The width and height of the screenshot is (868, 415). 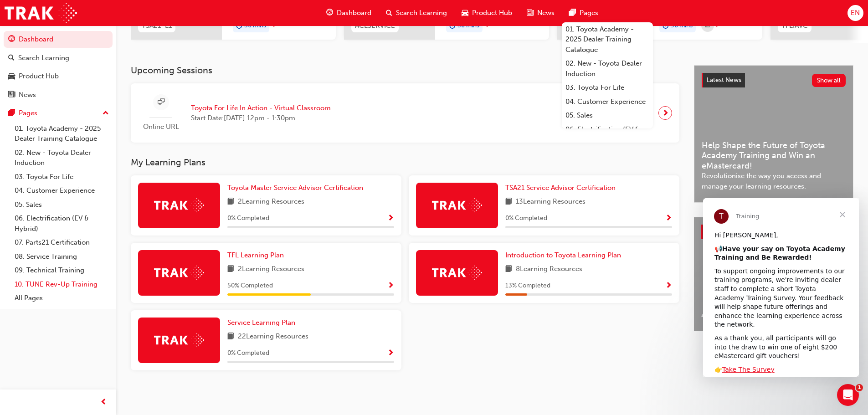 What do you see at coordinates (492, 13) in the screenshot?
I see `span: Product Hub` at bounding box center [492, 13].